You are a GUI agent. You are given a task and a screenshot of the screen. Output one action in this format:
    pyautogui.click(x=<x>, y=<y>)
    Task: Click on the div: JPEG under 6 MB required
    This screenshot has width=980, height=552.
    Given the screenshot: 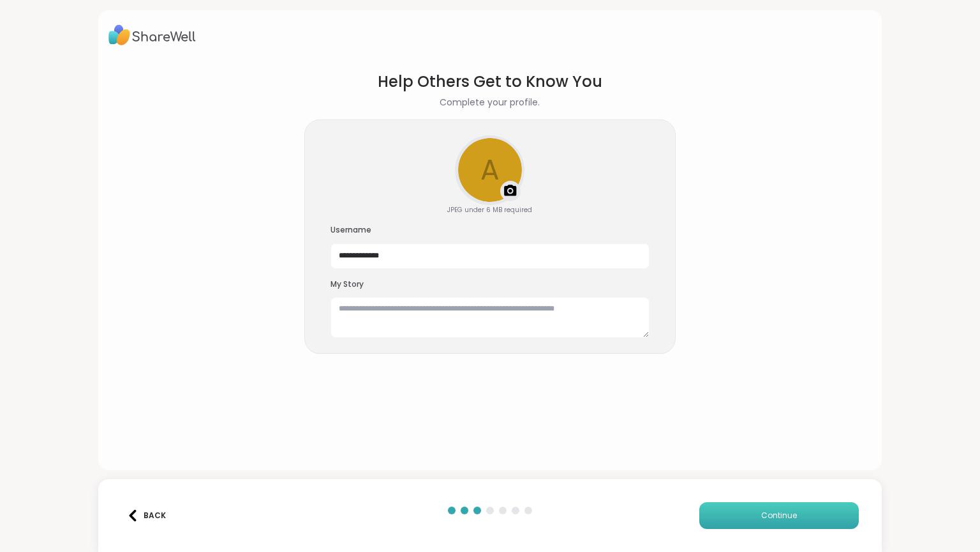 What is the action you would take?
    pyautogui.click(x=489, y=209)
    